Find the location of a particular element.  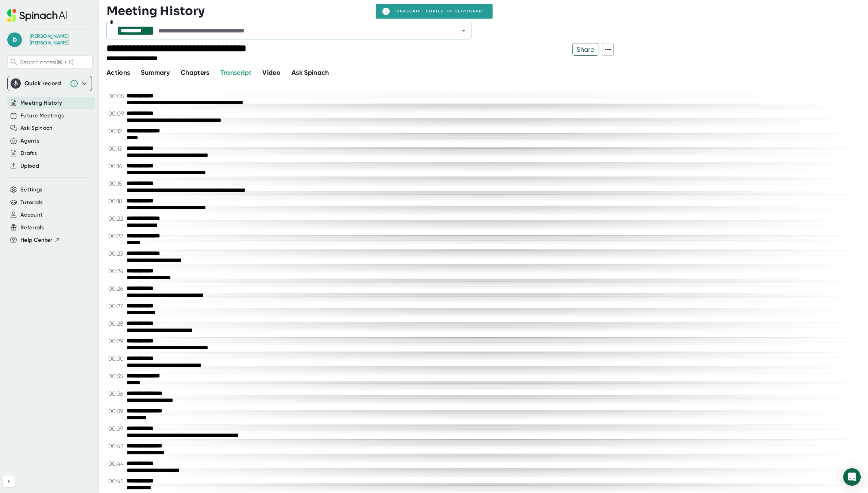

button: Account is located at coordinates (31, 215).